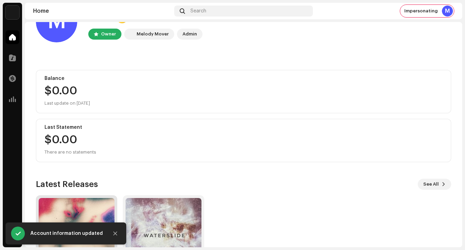 This screenshot has width=465, height=250. What do you see at coordinates (198, 11) in the screenshot?
I see `span: Search` at bounding box center [198, 11].